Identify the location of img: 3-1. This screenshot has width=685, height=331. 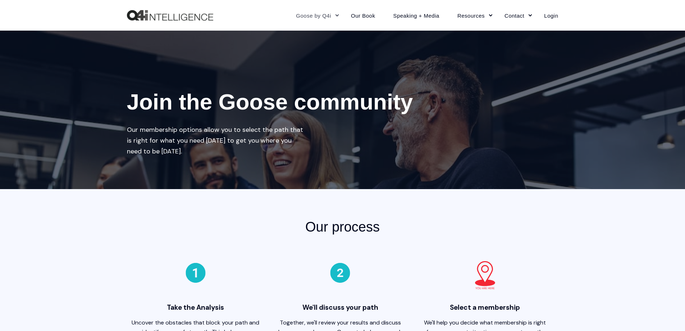
(485, 275).